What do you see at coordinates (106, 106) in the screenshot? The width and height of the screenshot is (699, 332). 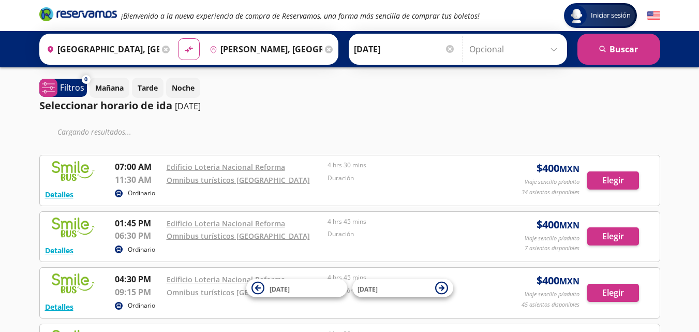 I see `p: Seleccionar horario de ida` at bounding box center [106, 106].